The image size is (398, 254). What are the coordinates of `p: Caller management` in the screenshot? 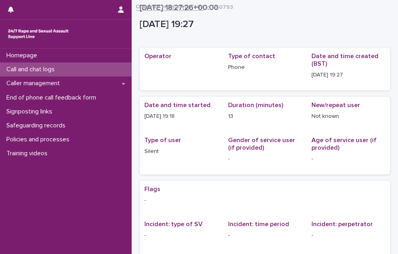 It's located at (35, 83).